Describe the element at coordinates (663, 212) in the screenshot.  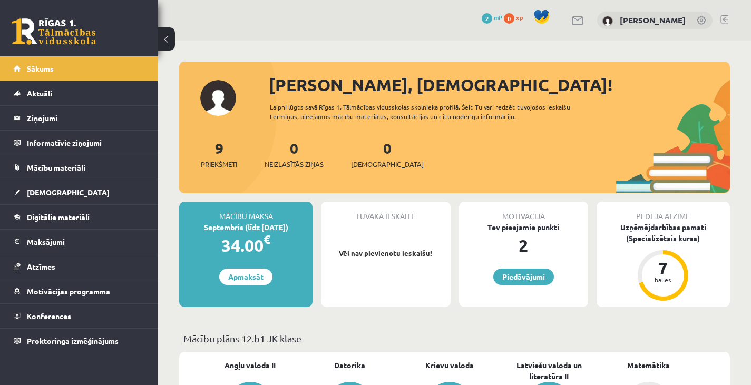
I see `div: Pēdējā atzīme` at that location.